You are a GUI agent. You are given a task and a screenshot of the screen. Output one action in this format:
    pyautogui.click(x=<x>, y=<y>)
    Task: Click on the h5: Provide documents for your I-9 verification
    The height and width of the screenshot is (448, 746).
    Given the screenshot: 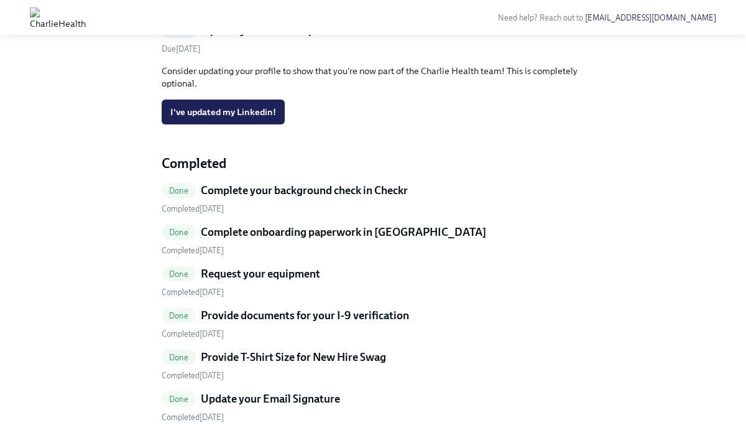 What is the action you would take?
    pyautogui.click(x=305, y=315)
    